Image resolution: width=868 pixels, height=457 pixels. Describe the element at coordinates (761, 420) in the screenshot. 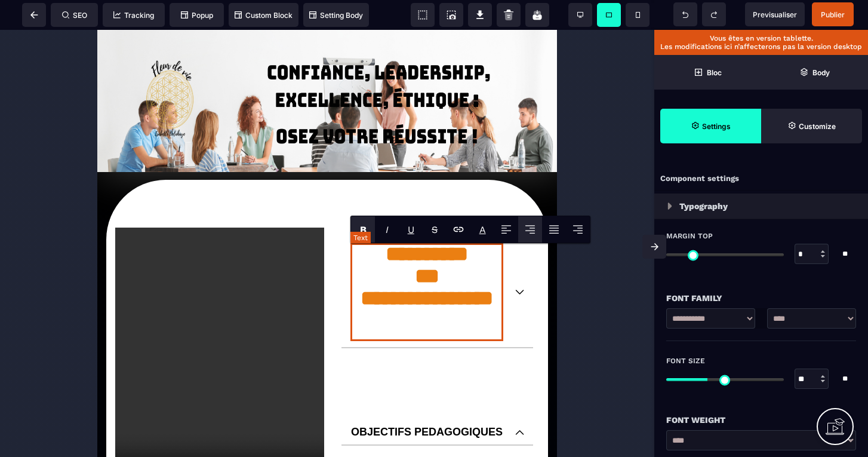

I see `div: Font Weight` at that location.